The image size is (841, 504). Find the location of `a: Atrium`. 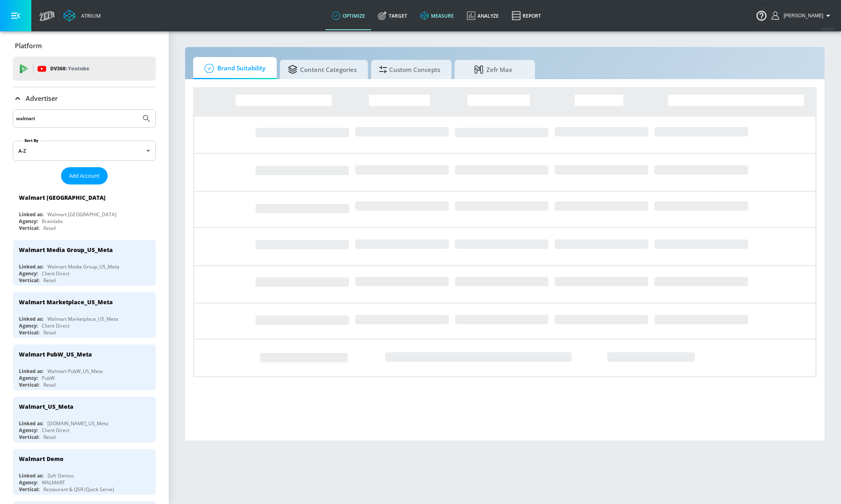

a: Atrium is located at coordinates (82, 15).